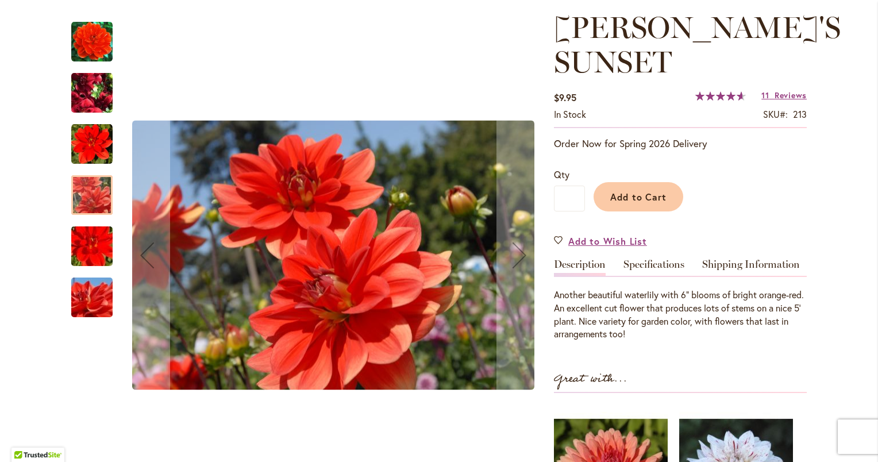  I want to click on a: 11 Reviews, so click(783, 95).